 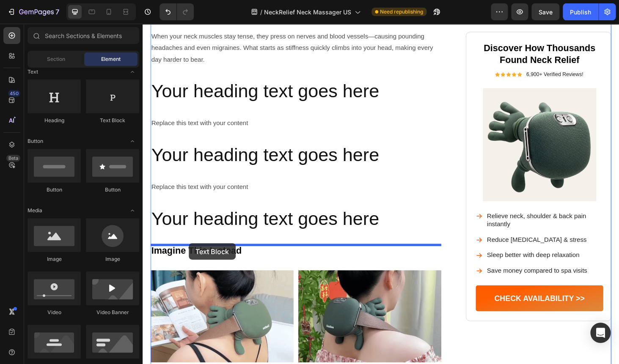 I want to click on span: Element, so click(x=111, y=59).